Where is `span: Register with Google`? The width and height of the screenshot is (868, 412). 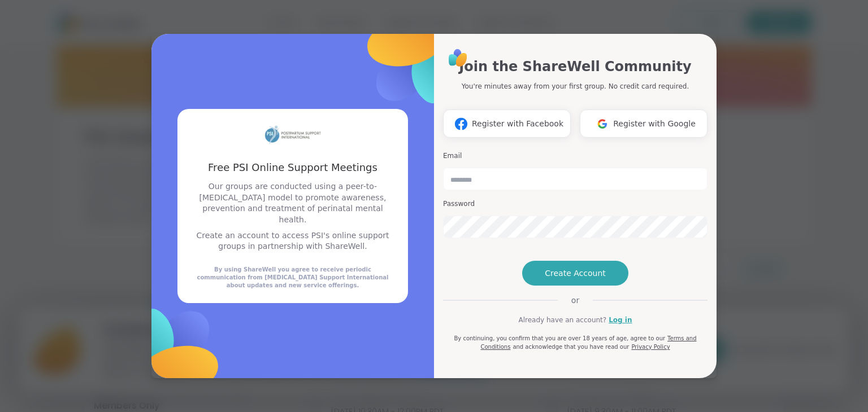 span: Register with Google is located at coordinates (655, 124).